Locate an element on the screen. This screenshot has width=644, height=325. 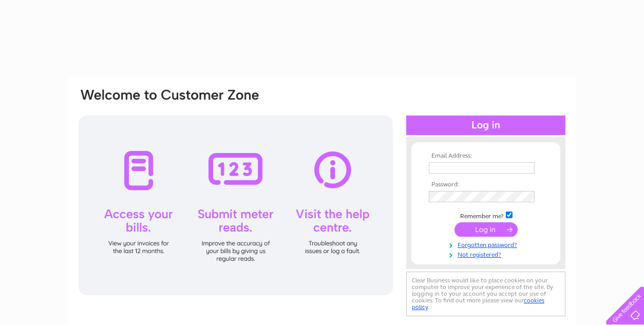
a: Forgotten password? is located at coordinates (487, 244).